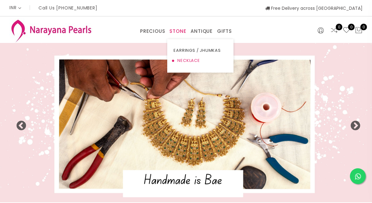 The width and height of the screenshot is (372, 203). Describe the element at coordinates (200, 61) in the screenshot. I see `a: NECKLACE` at that location.